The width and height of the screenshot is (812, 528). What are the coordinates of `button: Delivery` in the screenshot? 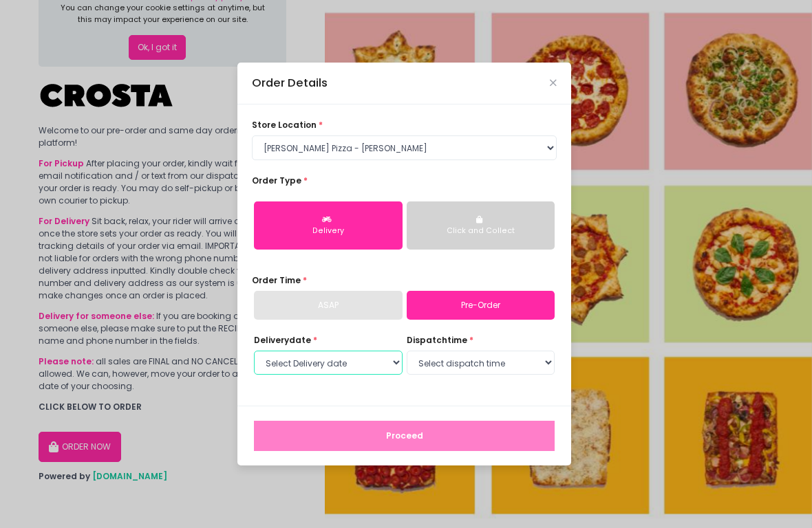 It's located at (329, 226).